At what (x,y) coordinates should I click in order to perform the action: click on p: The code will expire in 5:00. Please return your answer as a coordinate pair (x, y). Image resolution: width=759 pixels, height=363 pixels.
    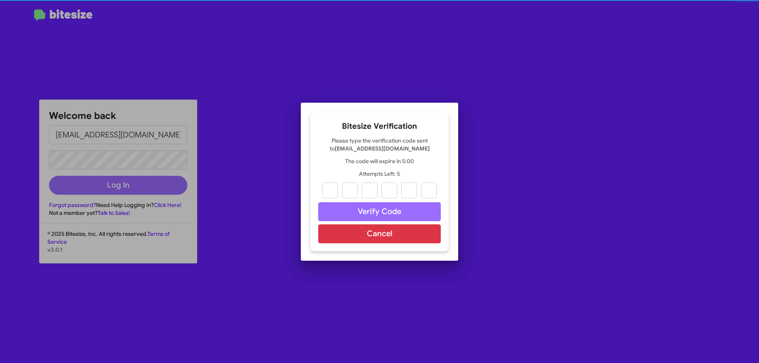
    Looking at the image, I should click on (380, 161).